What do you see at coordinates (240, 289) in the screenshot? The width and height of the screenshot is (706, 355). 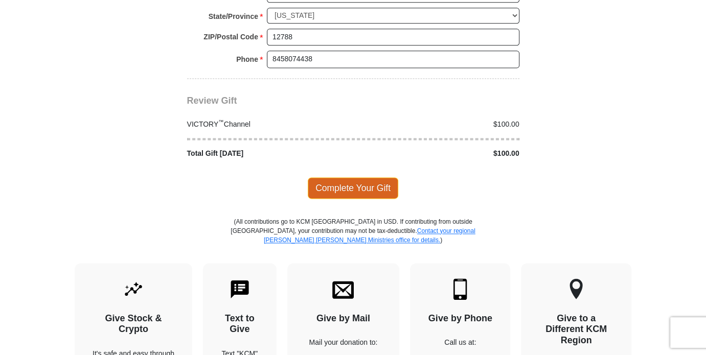 I see `img: text-to-give.svg` at bounding box center [240, 289].